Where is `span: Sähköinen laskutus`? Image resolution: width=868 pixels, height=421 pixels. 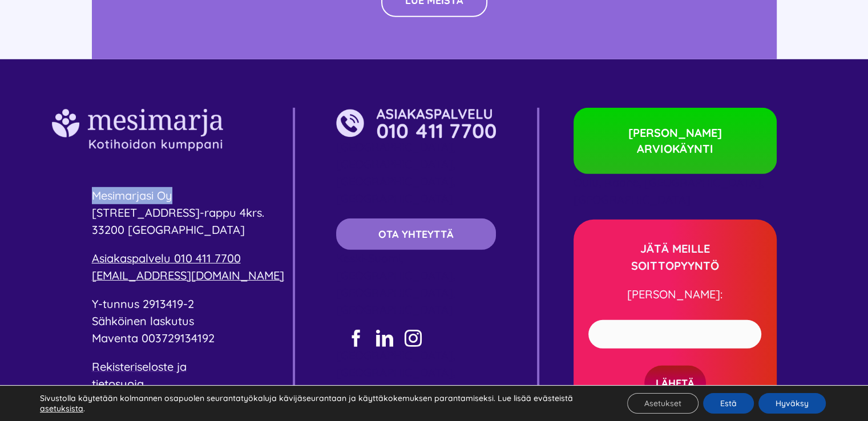 span: Sähköinen laskutus is located at coordinates (143, 321).